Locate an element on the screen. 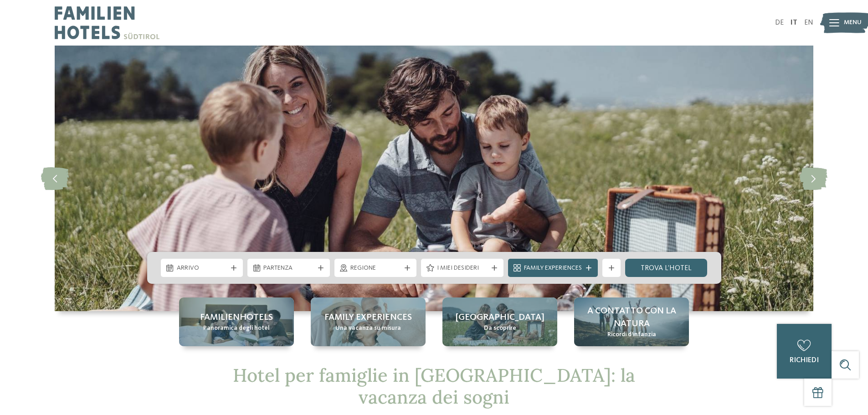  span: Familienhotels is located at coordinates (237, 317).